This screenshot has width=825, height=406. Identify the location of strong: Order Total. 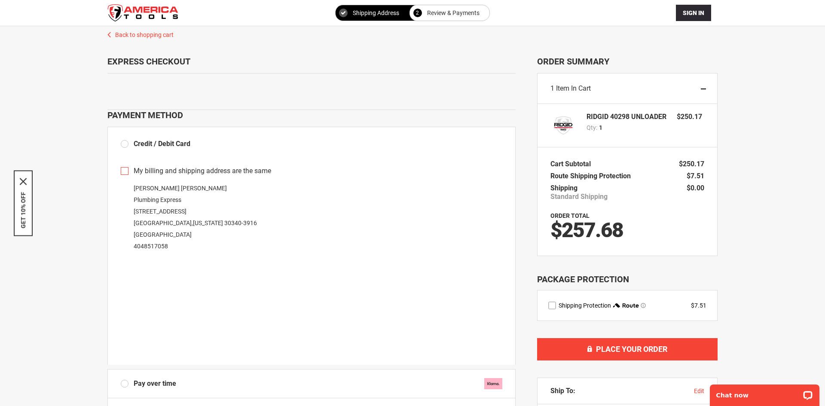
(569, 216).